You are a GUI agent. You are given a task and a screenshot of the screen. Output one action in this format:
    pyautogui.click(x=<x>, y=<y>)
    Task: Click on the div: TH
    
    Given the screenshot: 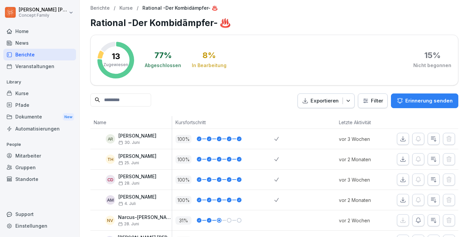 What is the action you would take?
    pyautogui.click(x=110, y=159)
    